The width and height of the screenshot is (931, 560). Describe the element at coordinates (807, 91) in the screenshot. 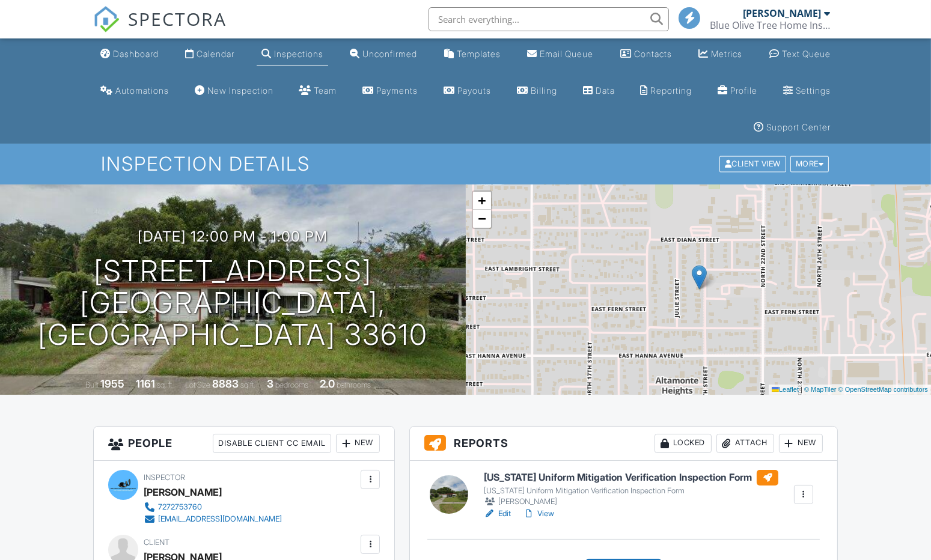

I see `a: Settings` at that location.